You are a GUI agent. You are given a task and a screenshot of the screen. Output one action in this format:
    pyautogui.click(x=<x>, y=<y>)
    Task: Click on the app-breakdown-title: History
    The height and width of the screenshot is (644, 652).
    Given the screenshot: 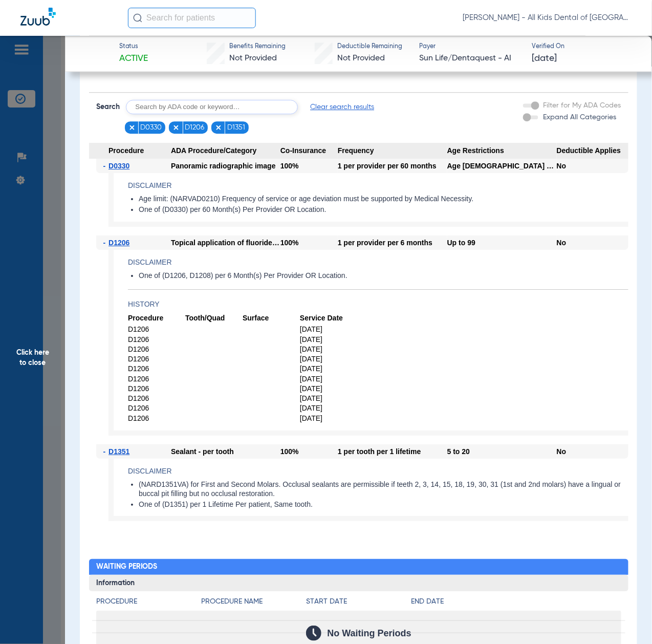 What is the action you would take?
    pyautogui.click(x=378, y=304)
    